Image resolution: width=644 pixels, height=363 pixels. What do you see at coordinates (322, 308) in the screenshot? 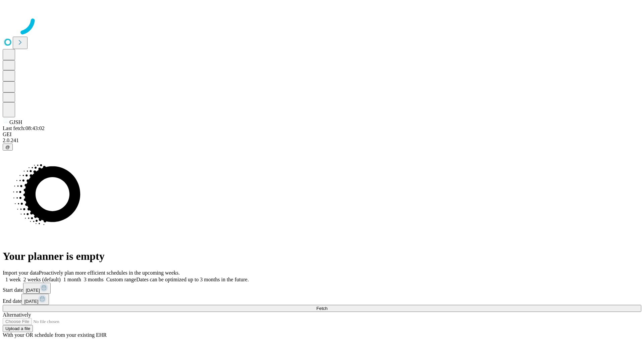
I see `button: Fetch` at bounding box center [322, 308].